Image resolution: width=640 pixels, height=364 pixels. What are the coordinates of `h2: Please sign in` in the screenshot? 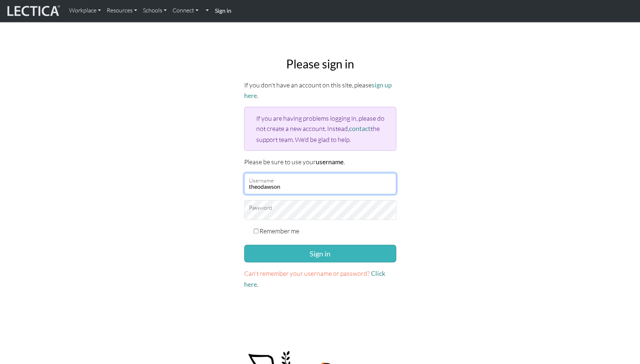 It's located at (321, 64).